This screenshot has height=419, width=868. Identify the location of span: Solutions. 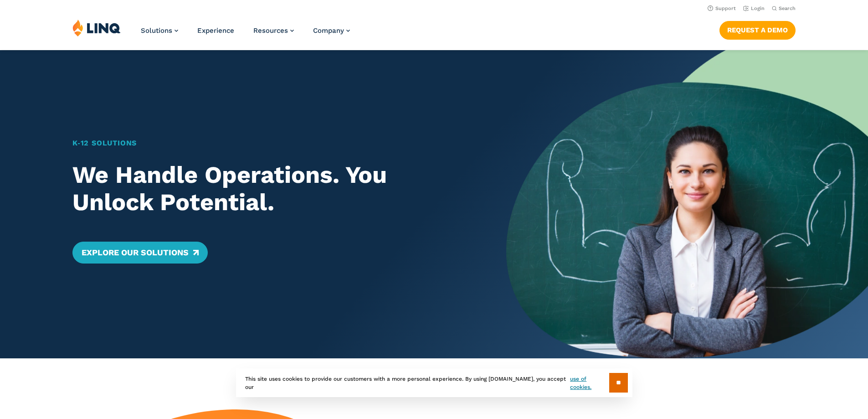
(156, 30).